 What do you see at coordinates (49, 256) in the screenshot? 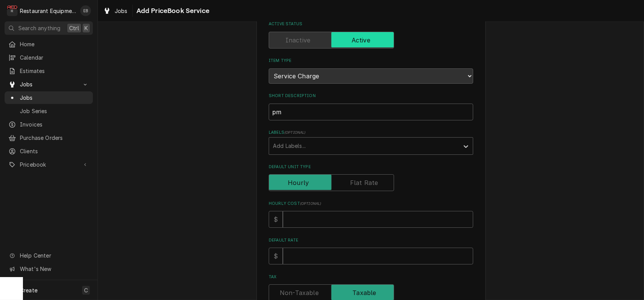
I see `a: Go to Help Center` at bounding box center [49, 256].